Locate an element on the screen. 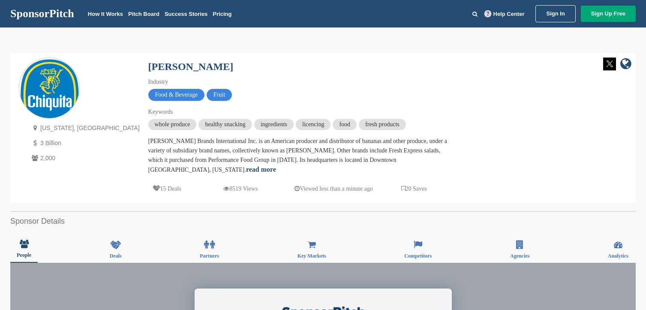 The width and height of the screenshot is (646, 310). h2: Sponsor Details is located at coordinates (323, 221).